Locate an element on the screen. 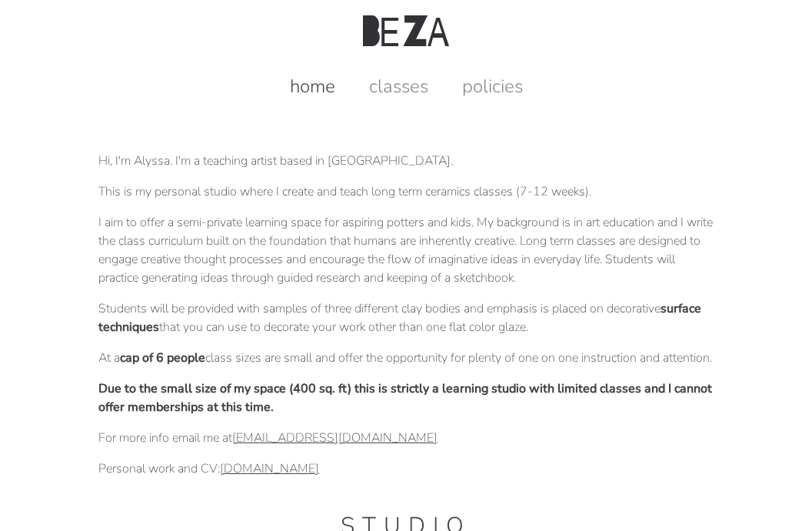 The width and height of the screenshot is (812, 531). p: For more info email me at is located at coordinates (406, 438).